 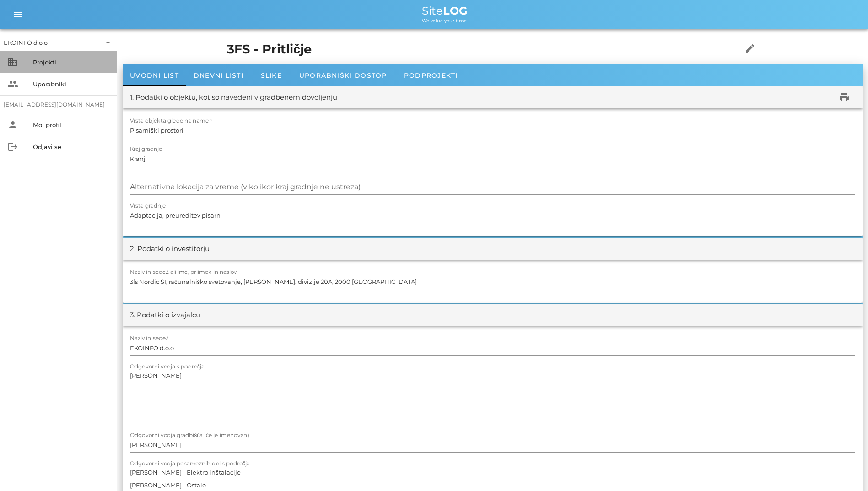 What do you see at coordinates (108, 42) in the screenshot?
I see `i: arrow_drop_down` at bounding box center [108, 42].